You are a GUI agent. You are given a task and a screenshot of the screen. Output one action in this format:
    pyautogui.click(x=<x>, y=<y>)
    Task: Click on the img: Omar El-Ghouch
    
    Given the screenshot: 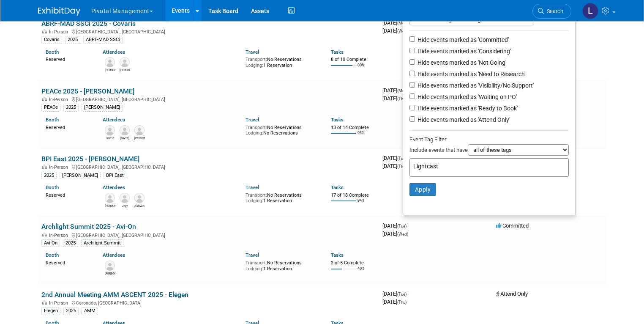 What is the action you would take?
    pyautogui.click(x=110, y=198)
    